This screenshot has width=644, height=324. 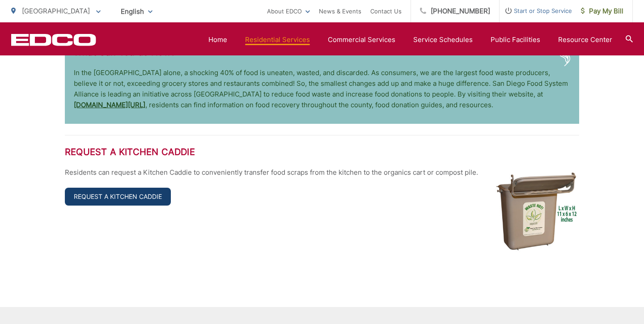 What do you see at coordinates (515, 40) in the screenshot?
I see `a: Public Facilities` at bounding box center [515, 40].